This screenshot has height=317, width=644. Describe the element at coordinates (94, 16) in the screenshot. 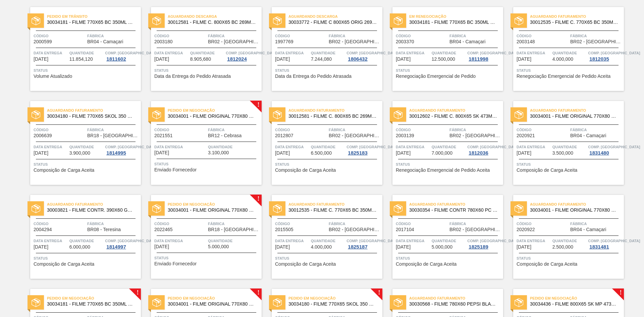

I see `span: Pedido em Trânsito` at that location.